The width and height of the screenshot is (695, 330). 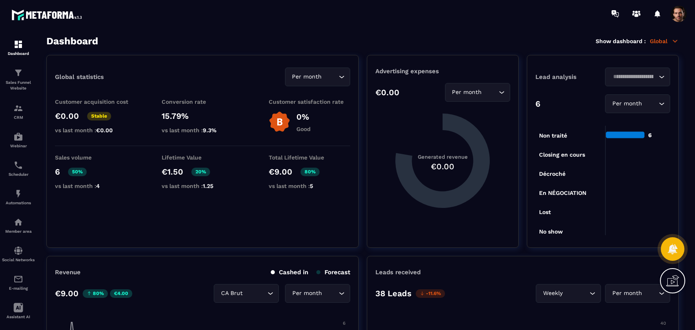 What do you see at coordinates (202, 116) in the screenshot?
I see `p: 15.79%` at bounding box center [202, 116].